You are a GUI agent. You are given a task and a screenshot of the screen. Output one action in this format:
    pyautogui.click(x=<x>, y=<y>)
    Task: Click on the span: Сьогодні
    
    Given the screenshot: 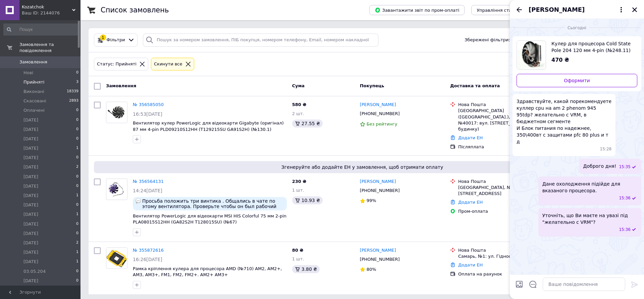 What is the action you would take?
    pyautogui.click(x=577, y=28)
    